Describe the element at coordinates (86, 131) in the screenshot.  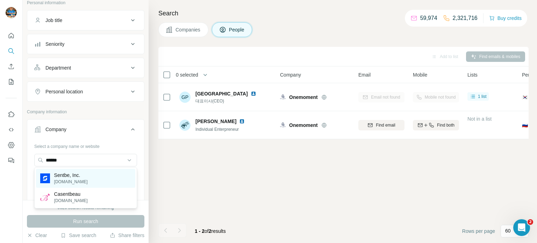
I see `button: Company` at that location.